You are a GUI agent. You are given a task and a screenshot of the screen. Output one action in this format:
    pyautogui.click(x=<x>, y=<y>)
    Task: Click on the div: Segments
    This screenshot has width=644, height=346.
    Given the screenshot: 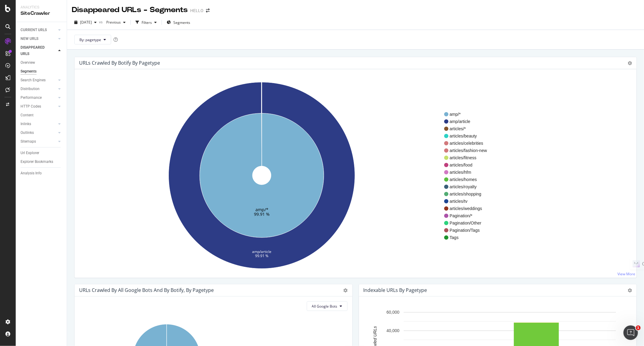 What is the action you would take?
    pyautogui.click(x=29, y=72)
    